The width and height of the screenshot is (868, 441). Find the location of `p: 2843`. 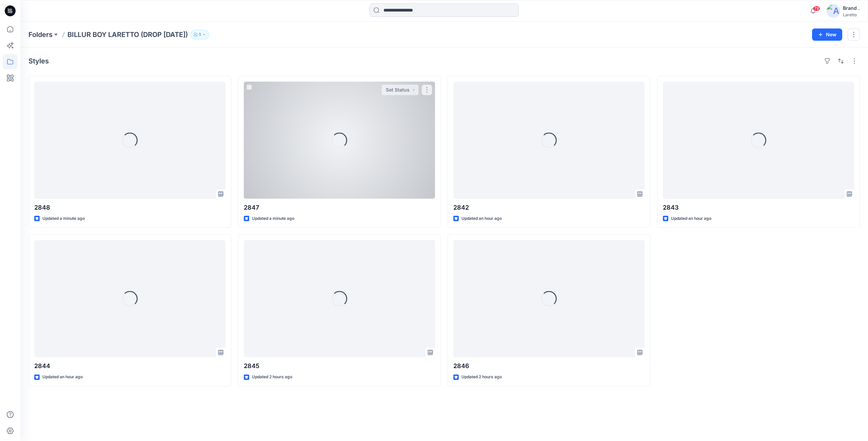

p: 2843 is located at coordinates (758, 208).